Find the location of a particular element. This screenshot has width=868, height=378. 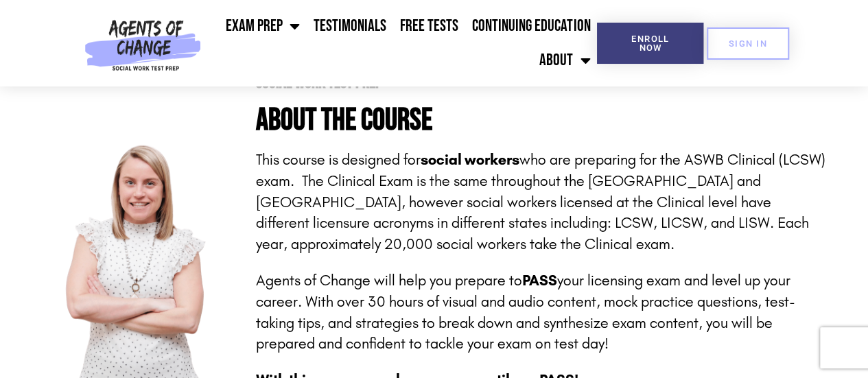

a: Testimonials is located at coordinates (350, 26).